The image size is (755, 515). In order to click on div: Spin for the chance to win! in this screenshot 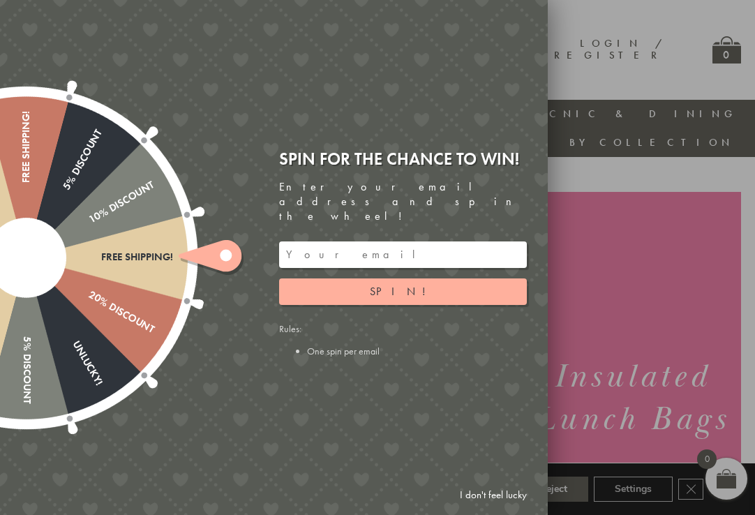, I will do `click(402, 158)`.